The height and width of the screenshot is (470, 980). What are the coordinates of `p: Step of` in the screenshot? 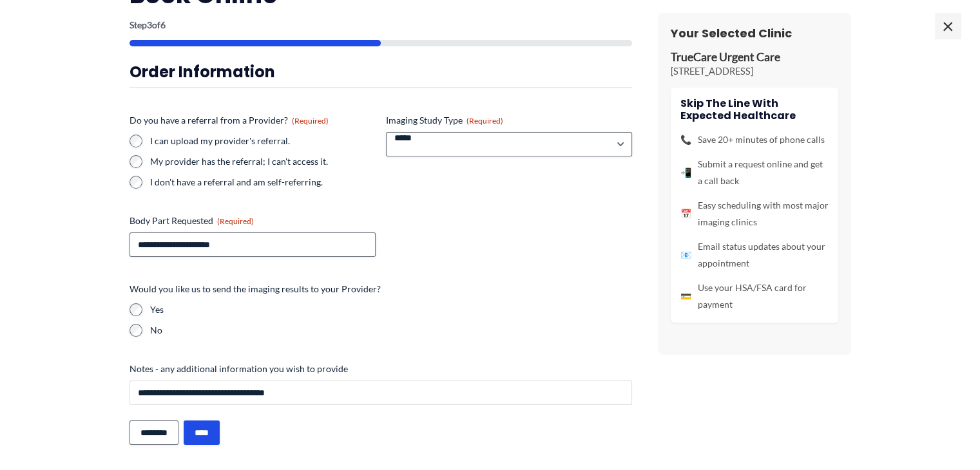 It's located at (381, 25).